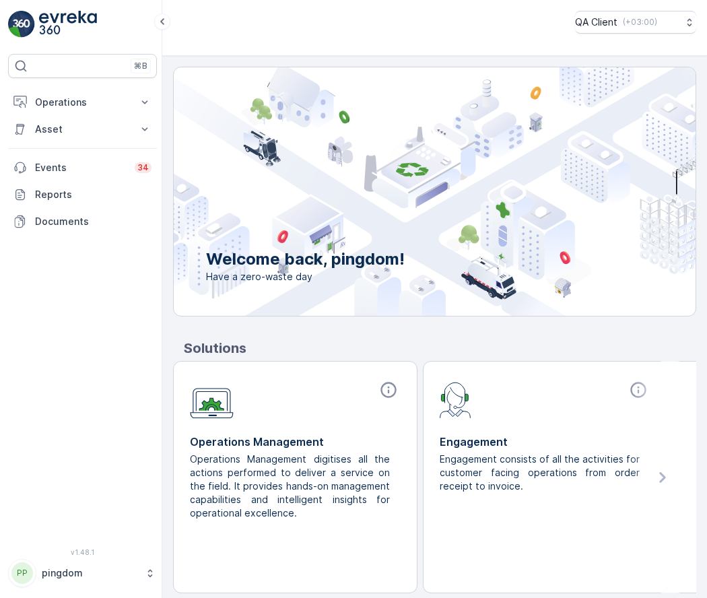 The width and height of the screenshot is (707, 598). Describe the element at coordinates (68, 24) in the screenshot. I see `img: logo_light-DOdMpM7g.png` at that location.